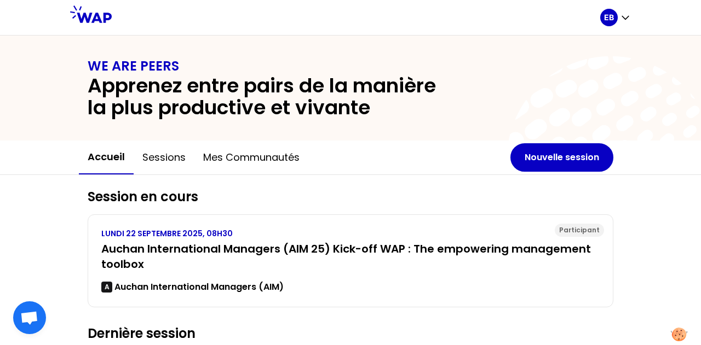 This screenshot has width=701, height=345. What do you see at coordinates (615, 18) in the screenshot?
I see `button: EB` at bounding box center [615, 18].